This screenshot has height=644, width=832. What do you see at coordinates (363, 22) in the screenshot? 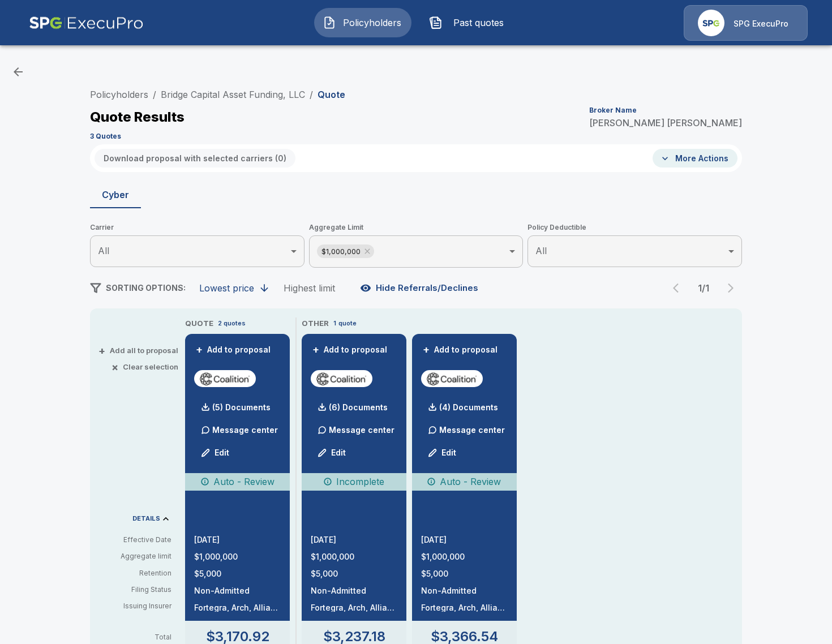
I see `a: Policyholders IconPolicyholders` at bounding box center [363, 22].